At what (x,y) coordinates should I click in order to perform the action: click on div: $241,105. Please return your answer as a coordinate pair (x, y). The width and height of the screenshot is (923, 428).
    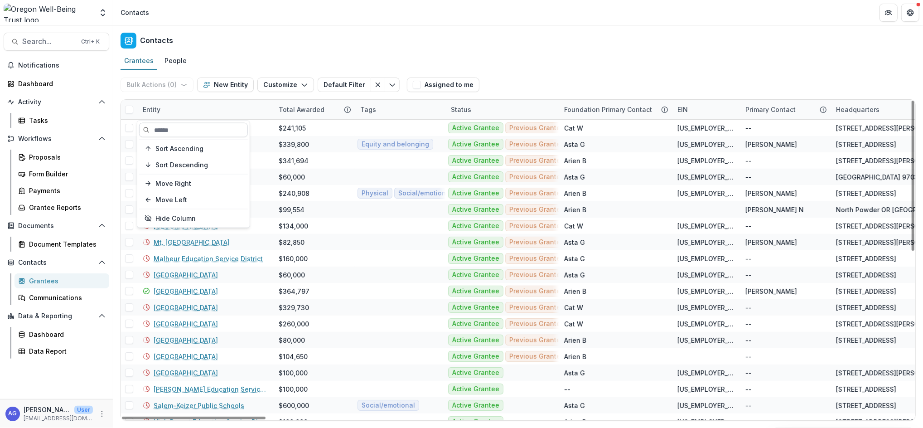
    Looking at the image, I should click on (292, 128).